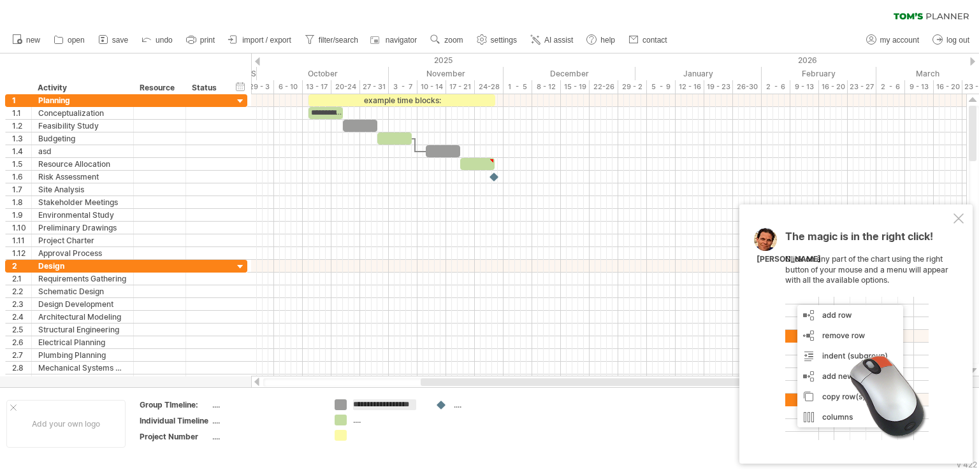 The width and height of the screenshot is (979, 470). What do you see at coordinates (317, 87) in the screenshot?
I see `div: 13 - 17` at bounding box center [317, 87].